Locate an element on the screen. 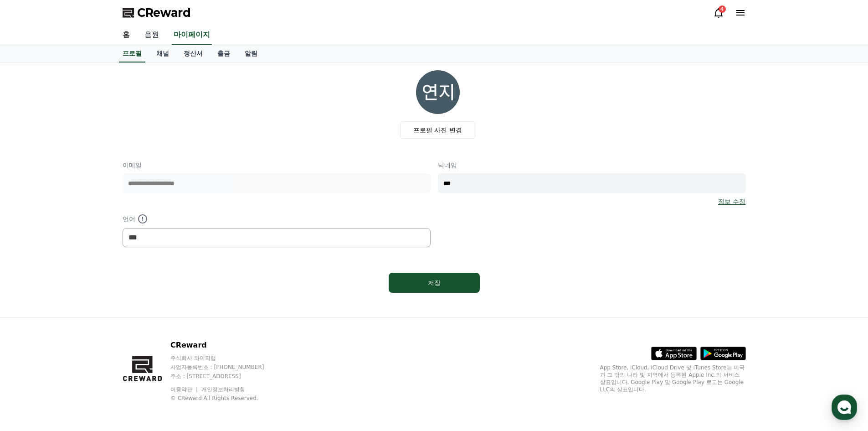  a: 4 is located at coordinates (719, 13).